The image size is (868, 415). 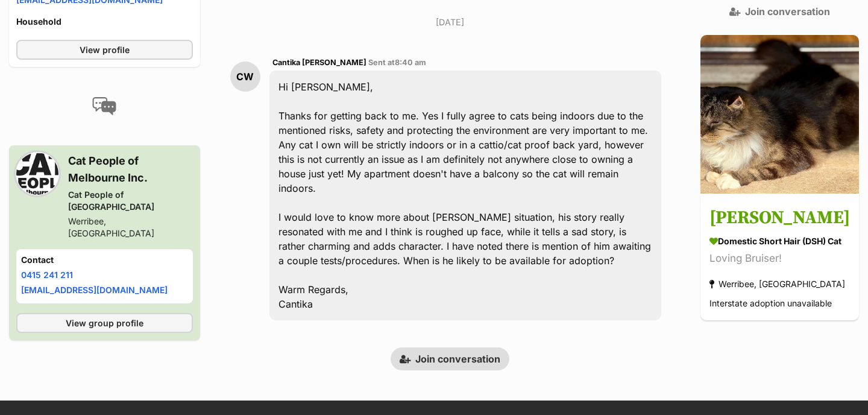 I want to click on a: View group profile, so click(x=104, y=322).